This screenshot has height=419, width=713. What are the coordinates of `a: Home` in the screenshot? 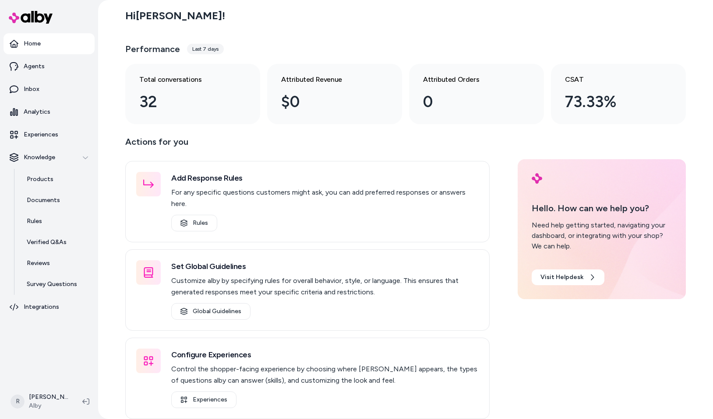 It's located at (49, 44).